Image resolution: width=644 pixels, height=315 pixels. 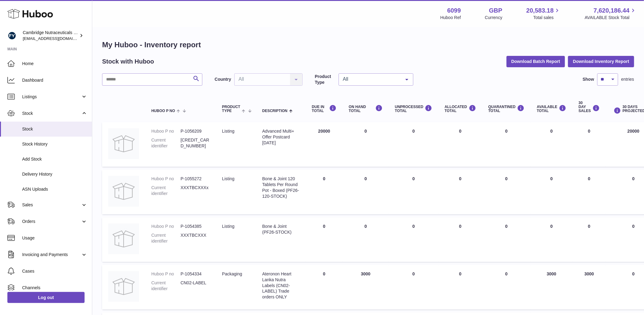 What do you see at coordinates (536, 61) in the screenshot?
I see `button: Download Batch Report` at bounding box center [536, 61].